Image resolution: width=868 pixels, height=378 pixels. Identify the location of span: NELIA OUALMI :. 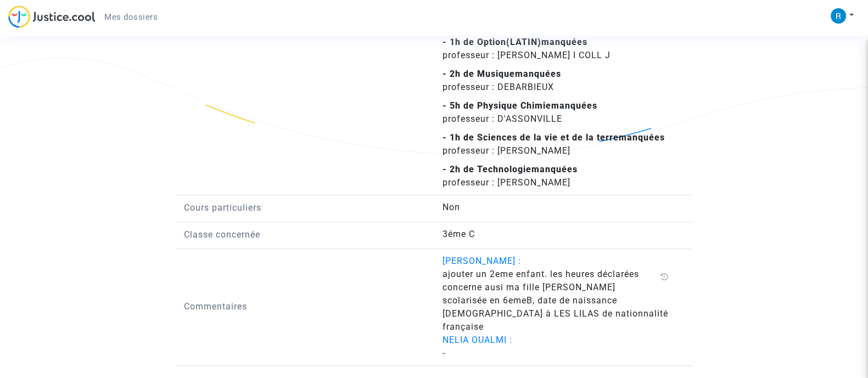
(477, 339).